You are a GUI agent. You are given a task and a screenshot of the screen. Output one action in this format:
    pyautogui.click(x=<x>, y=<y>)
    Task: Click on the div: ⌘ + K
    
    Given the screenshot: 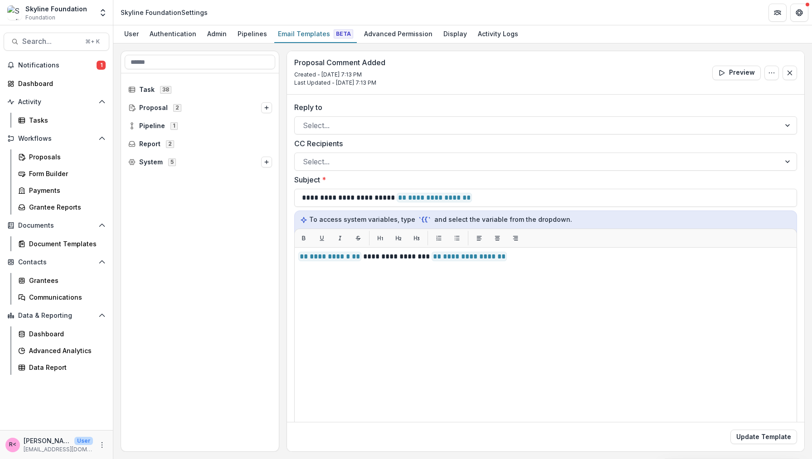 What is the action you would take?
    pyautogui.click(x=92, y=42)
    